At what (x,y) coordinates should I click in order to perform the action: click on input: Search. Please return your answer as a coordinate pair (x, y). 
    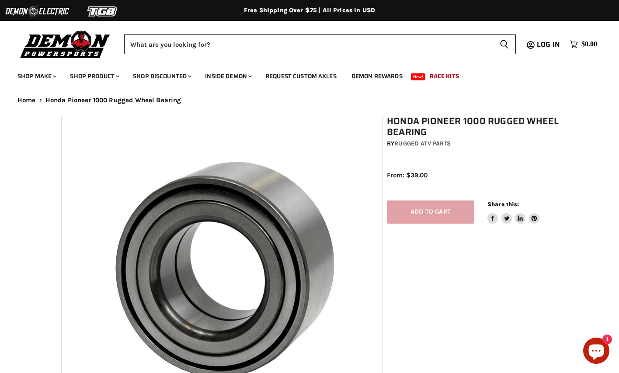
    Looking at the image, I should click on (308, 44).